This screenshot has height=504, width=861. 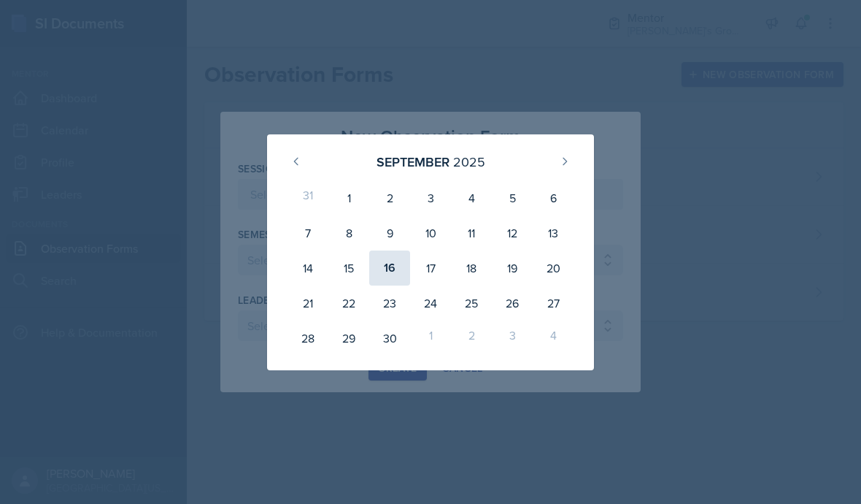 What do you see at coordinates (554, 198) in the screenshot?
I see `div: 6` at bounding box center [554, 198].